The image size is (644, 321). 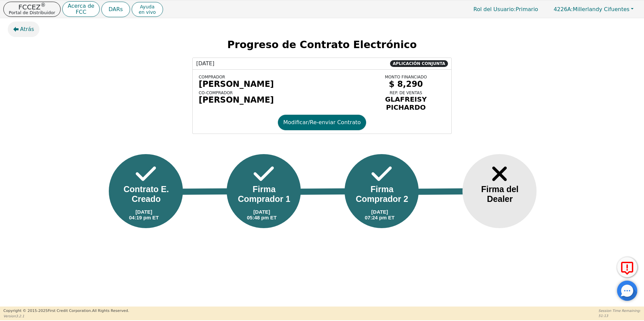 I want to click on div: GLAFREISY PICHARDO, so click(x=406, y=103).